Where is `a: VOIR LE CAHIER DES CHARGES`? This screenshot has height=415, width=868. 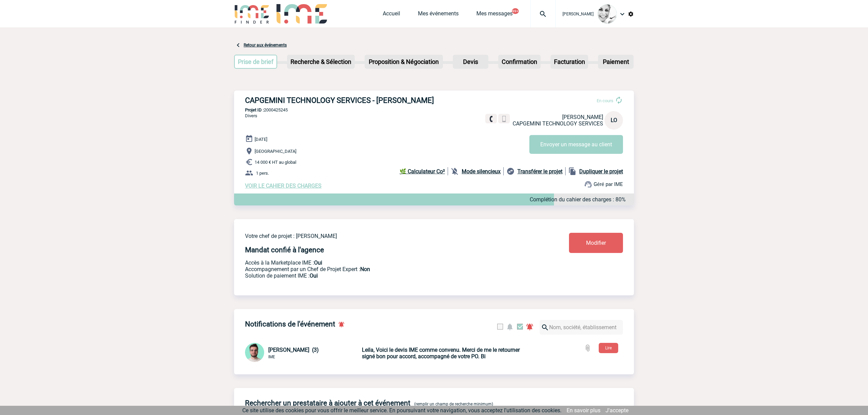
a: VOIR LE CAHIER DES CHARGES is located at coordinates (284, 185).